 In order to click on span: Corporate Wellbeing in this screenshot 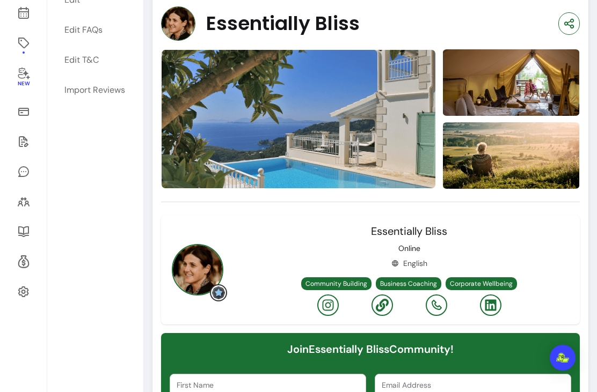, I will do `click(481, 284)`.